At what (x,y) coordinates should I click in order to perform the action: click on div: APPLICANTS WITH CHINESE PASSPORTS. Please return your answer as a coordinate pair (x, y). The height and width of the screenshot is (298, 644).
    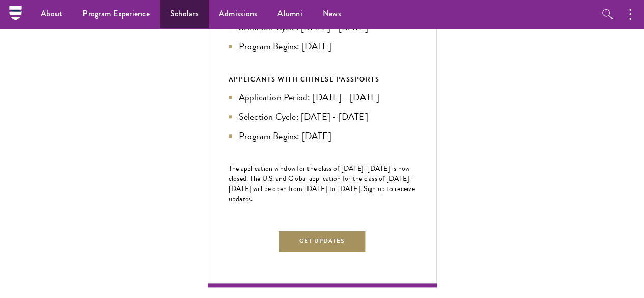
    Looking at the image, I should click on (322, 79).